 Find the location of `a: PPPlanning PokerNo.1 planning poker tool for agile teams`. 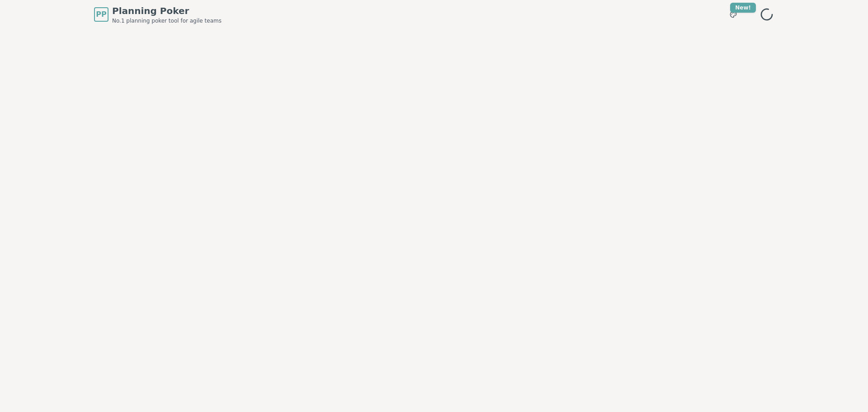

a: PPPlanning PokerNo.1 planning poker tool for agile teams is located at coordinates (158, 14).